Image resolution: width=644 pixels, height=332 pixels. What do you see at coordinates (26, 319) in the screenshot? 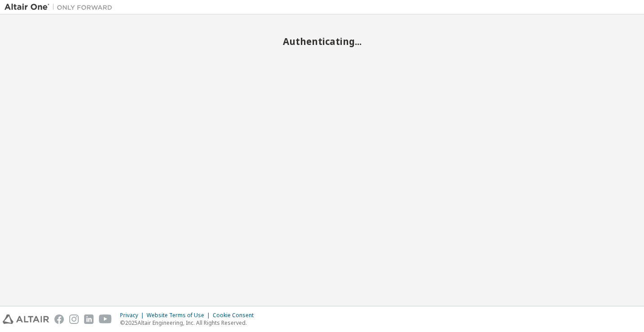
I see `img: altair_logo.svg` at bounding box center [26, 319].